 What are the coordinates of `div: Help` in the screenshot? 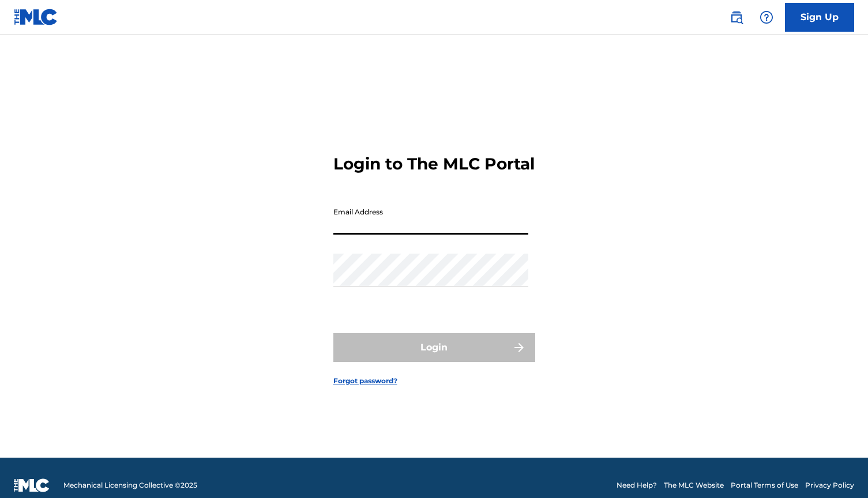 It's located at (767, 17).